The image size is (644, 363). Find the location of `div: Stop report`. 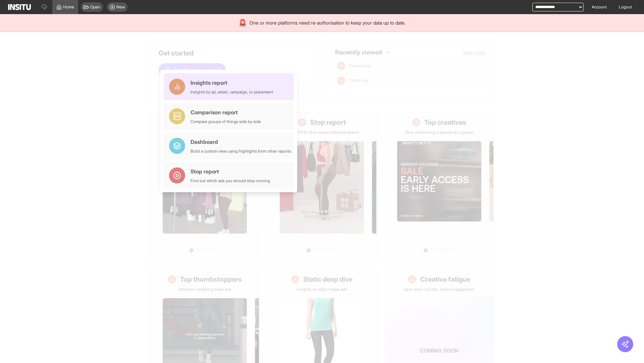

div: Stop report is located at coordinates (230, 172).